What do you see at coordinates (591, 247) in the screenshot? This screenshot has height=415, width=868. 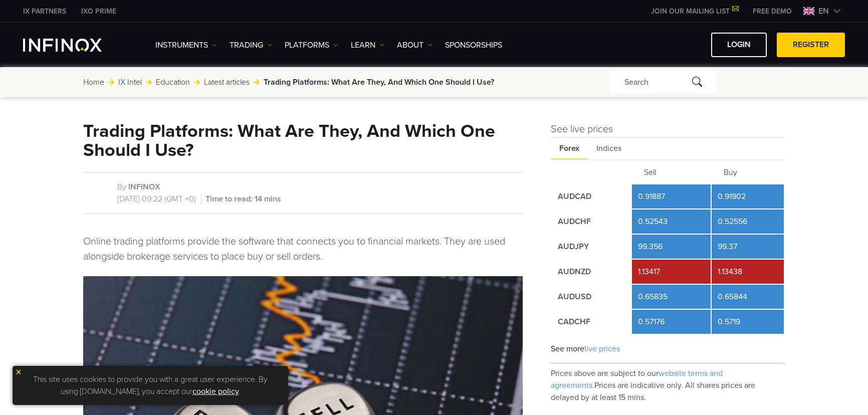 I see `td: AUDJPY` at bounding box center [591, 247].